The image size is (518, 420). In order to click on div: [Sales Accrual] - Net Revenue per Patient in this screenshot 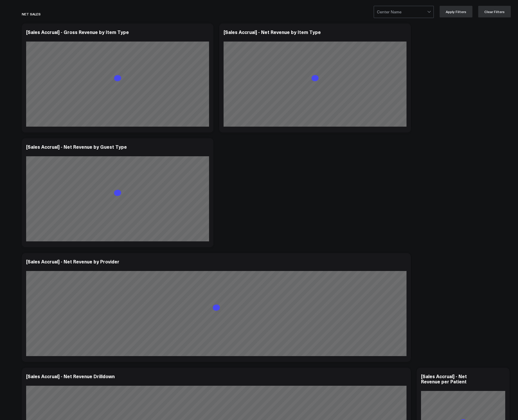, I will do `click(444, 378)`.